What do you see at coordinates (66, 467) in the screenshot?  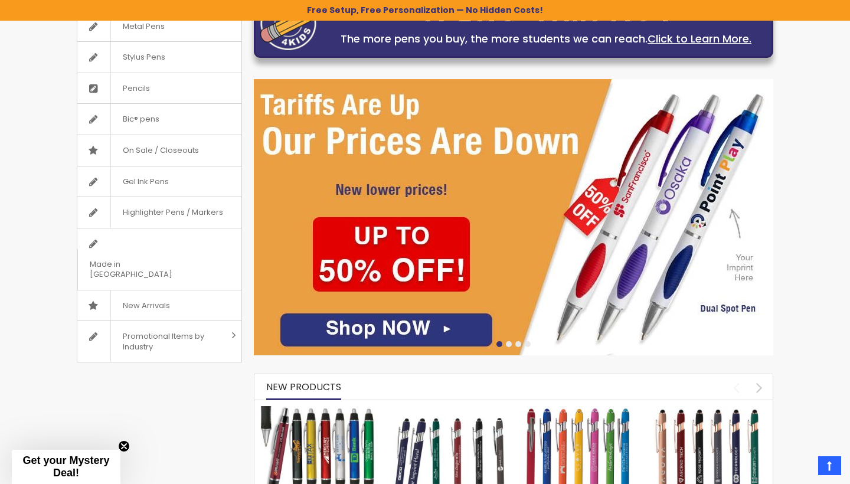 I see `div: Get your Mystery Deal!Close teaser` at bounding box center [66, 467].